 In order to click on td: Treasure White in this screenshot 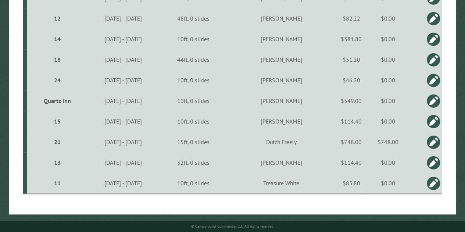, I will do `click(281, 183)`.